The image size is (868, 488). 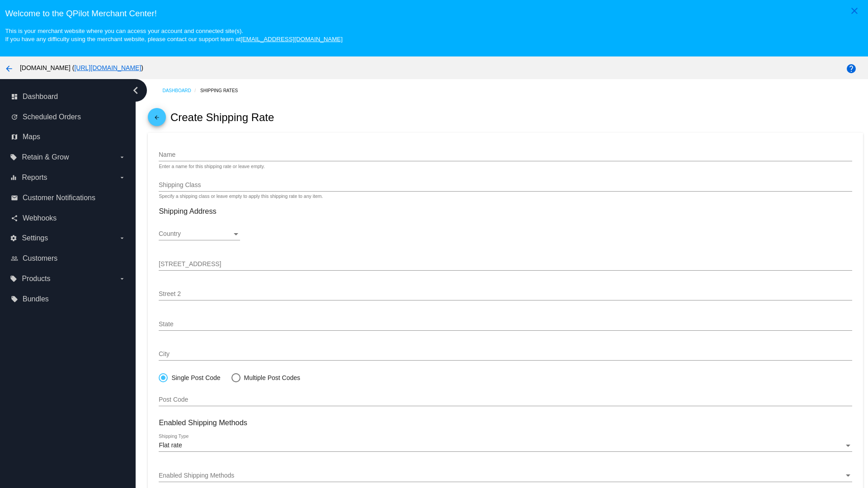 I want to click on a: dashboard Dashboard, so click(x=68, y=97).